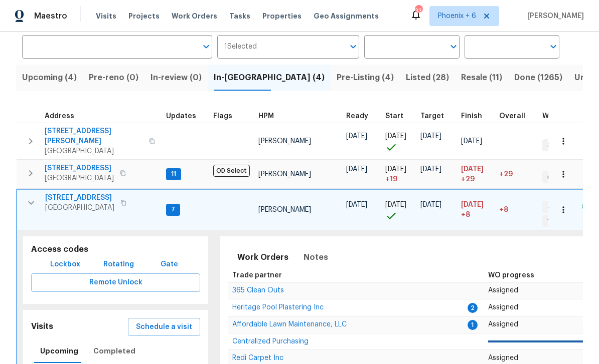 Image resolution: width=599 pixels, height=364 pixels. I want to click on a: Heritage Pool Plastering Inc, so click(278, 307).